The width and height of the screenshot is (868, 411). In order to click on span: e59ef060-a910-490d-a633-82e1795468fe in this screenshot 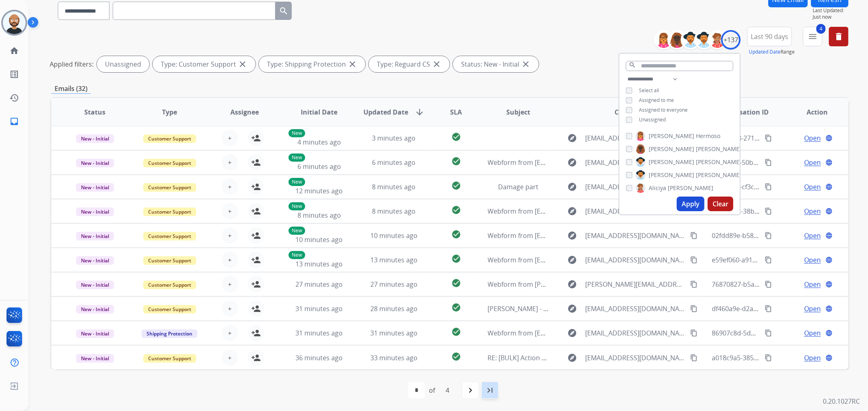, I will do `click(773, 260)`.